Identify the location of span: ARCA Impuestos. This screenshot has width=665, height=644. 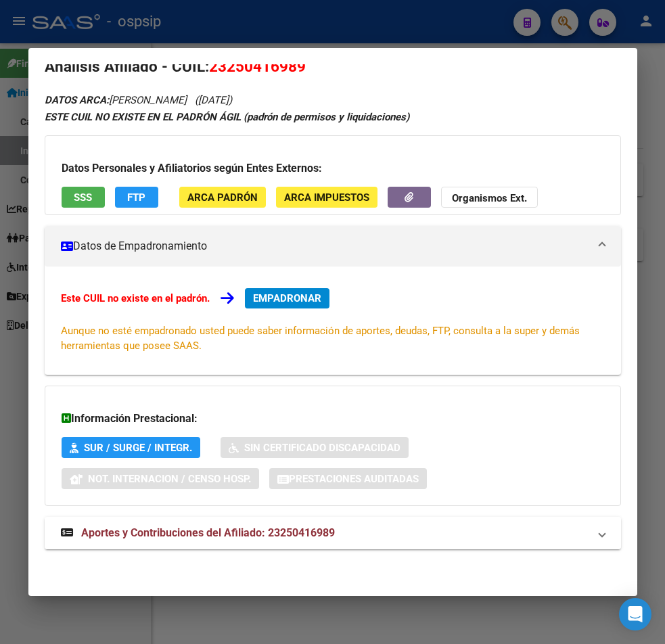
(326, 198).